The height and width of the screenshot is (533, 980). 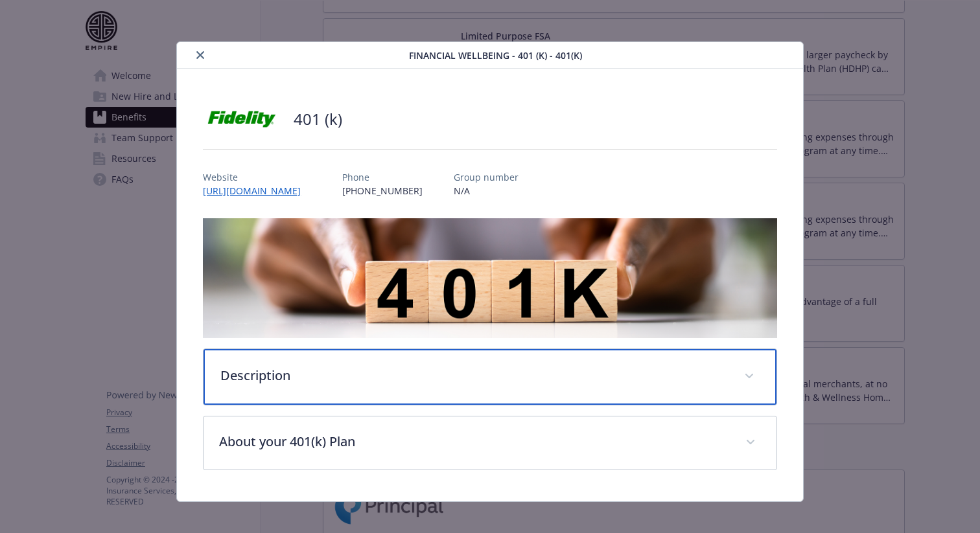 What do you see at coordinates (383, 177) in the screenshot?
I see `p: Phone` at bounding box center [383, 177].